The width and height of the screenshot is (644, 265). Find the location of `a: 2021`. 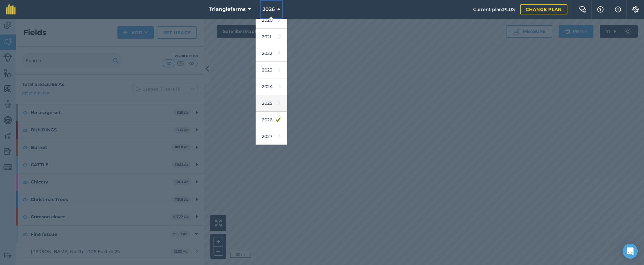

a: 2021 is located at coordinates (271, 37).